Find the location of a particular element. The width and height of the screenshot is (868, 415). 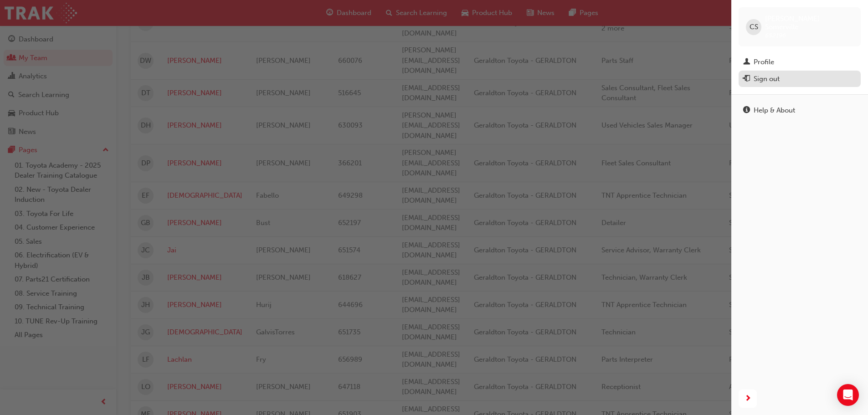

div: Profile is located at coordinates (764, 62).